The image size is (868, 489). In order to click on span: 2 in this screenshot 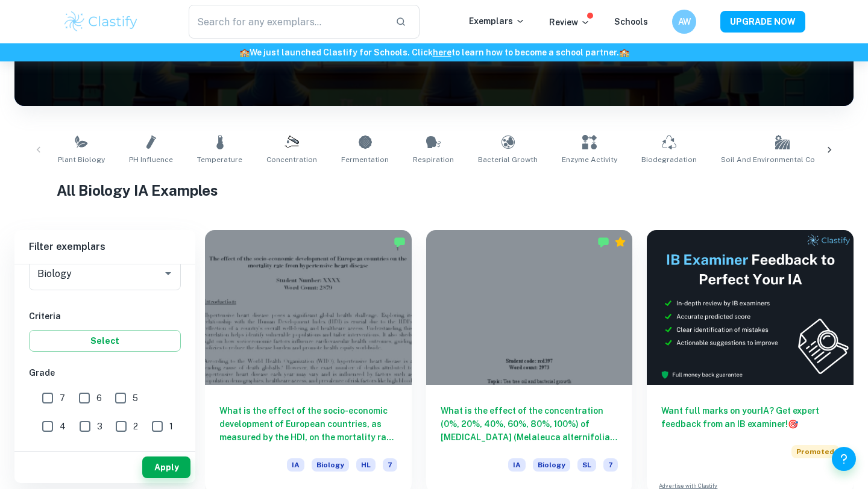, I will do `click(135, 427)`.